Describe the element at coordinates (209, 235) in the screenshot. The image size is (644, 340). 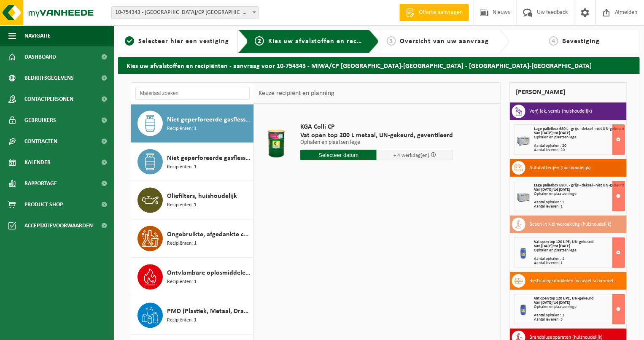
I see `span: Ongebruikte, afgedankte chemicalien (huishoudelijk)` at that location.